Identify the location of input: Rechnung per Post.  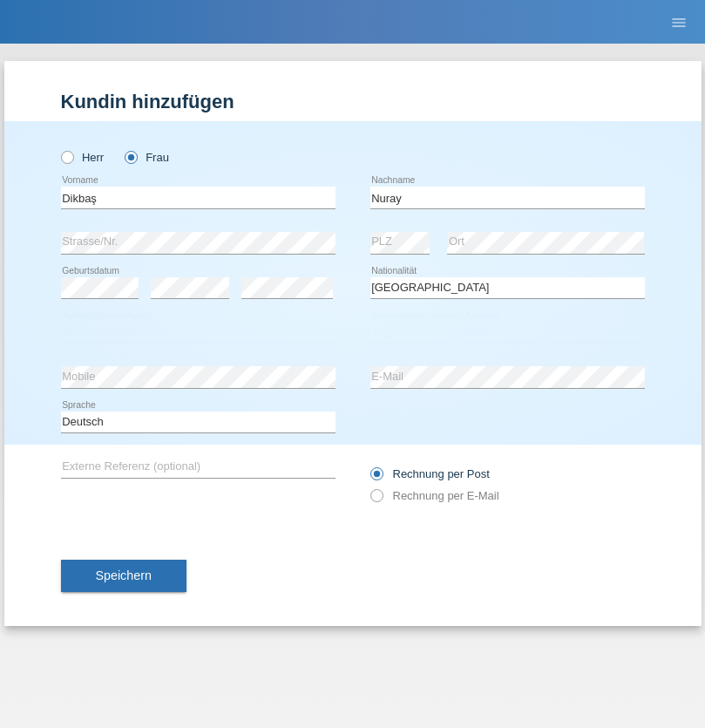
(375, 477).